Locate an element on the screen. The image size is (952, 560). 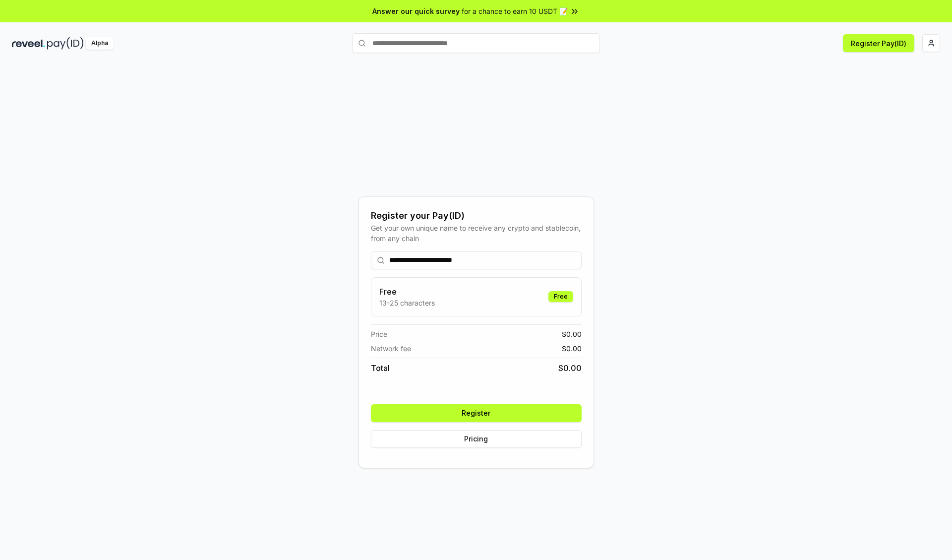
span: Total is located at coordinates (380, 368).